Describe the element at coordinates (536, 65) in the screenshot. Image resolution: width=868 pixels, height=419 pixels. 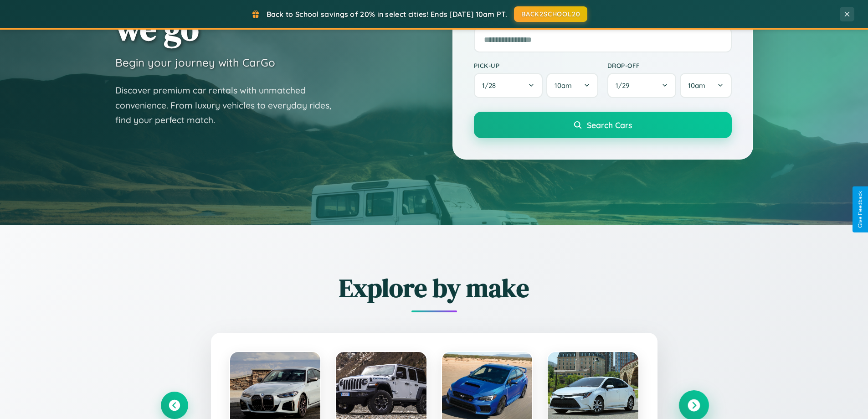
I see `label: Pick-up` at that location.